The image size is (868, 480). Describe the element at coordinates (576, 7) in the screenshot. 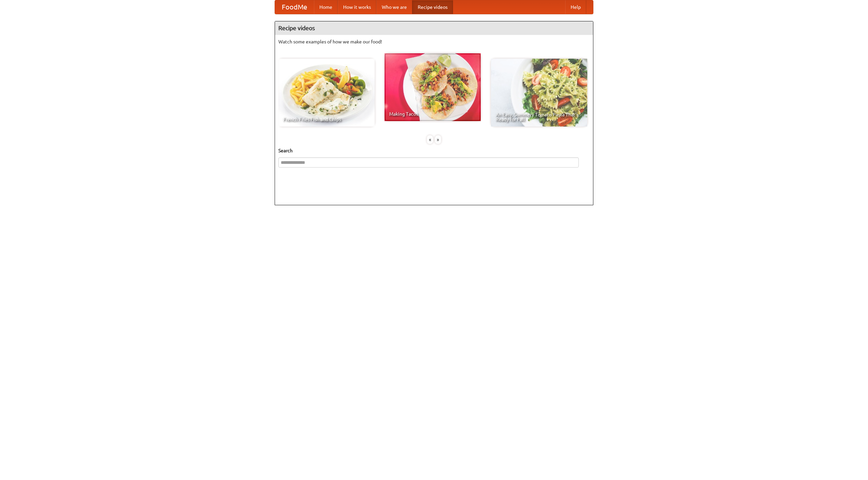

I see `a: Help` at that location.